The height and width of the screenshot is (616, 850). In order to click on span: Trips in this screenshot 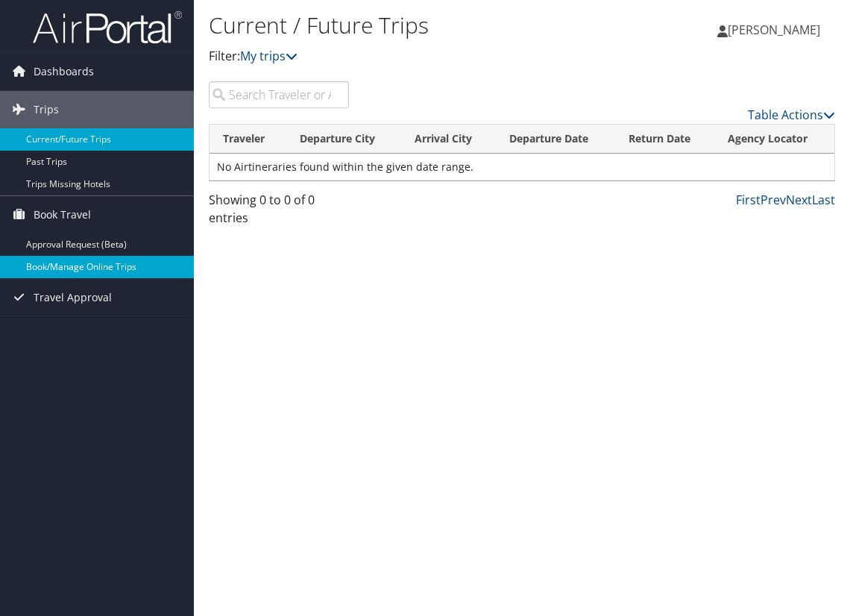, I will do `click(46, 110)`.